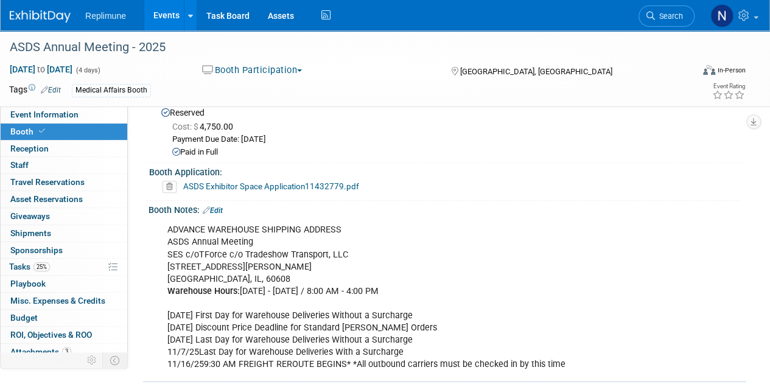 The width and height of the screenshot is (770, 384). I want to click on a: Misc. Expenses & Credits, so click(64, 301).